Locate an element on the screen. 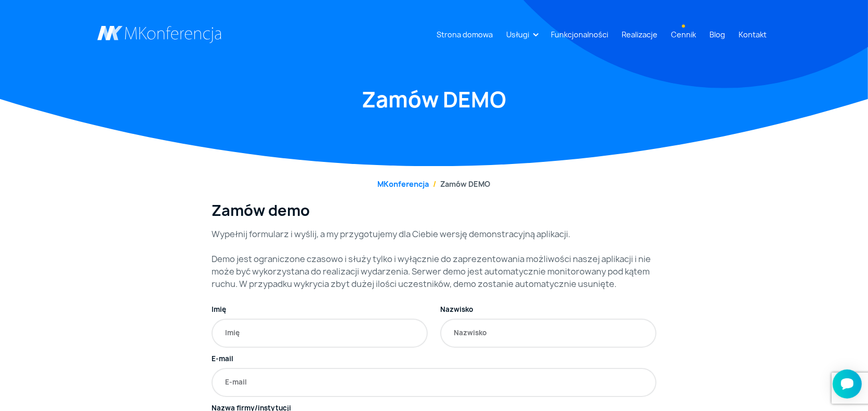 Image resolution: width=868 pixels, height=411 pixels. h1: Zamów DEMO is located at coordinates (434, 100).